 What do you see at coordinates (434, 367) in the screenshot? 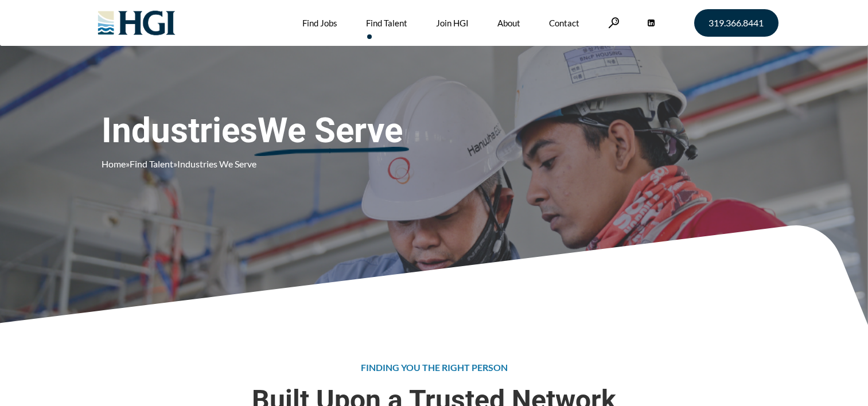
I see `span: FINDING YOU THE RIGHT PERSON` at bounding box center [434, 367].